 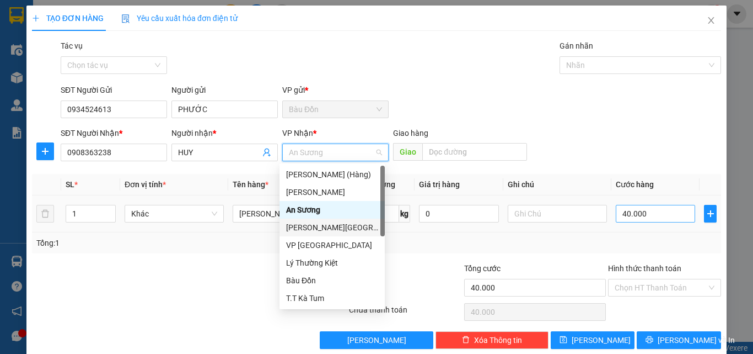 What do you see at coordinates (475, 152) in the screenshot?
I see `input: Dọc đường` at bounding box center [475, 152].